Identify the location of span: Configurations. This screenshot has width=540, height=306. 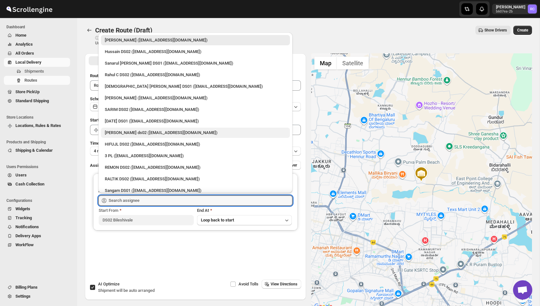
(40, 200).